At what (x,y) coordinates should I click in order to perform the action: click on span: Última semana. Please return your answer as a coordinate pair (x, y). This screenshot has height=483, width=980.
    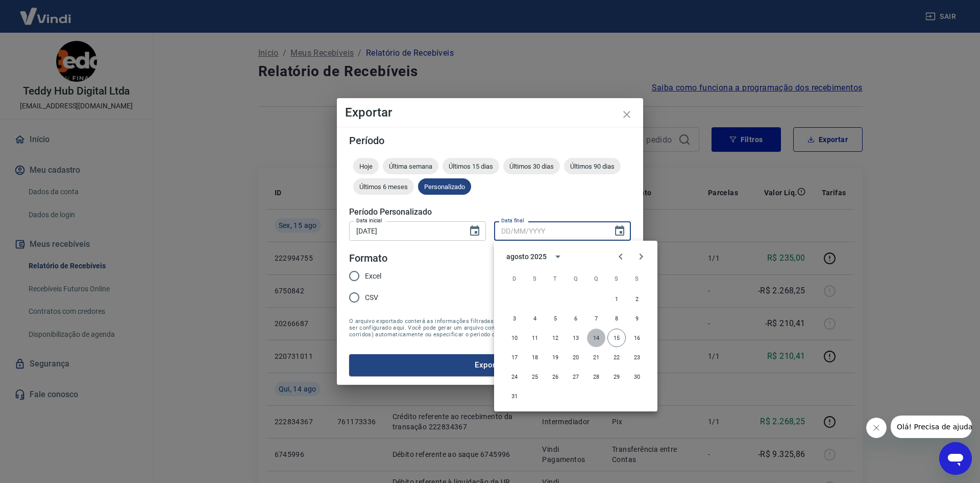
    Looking at the image, I should click on (410, 166).